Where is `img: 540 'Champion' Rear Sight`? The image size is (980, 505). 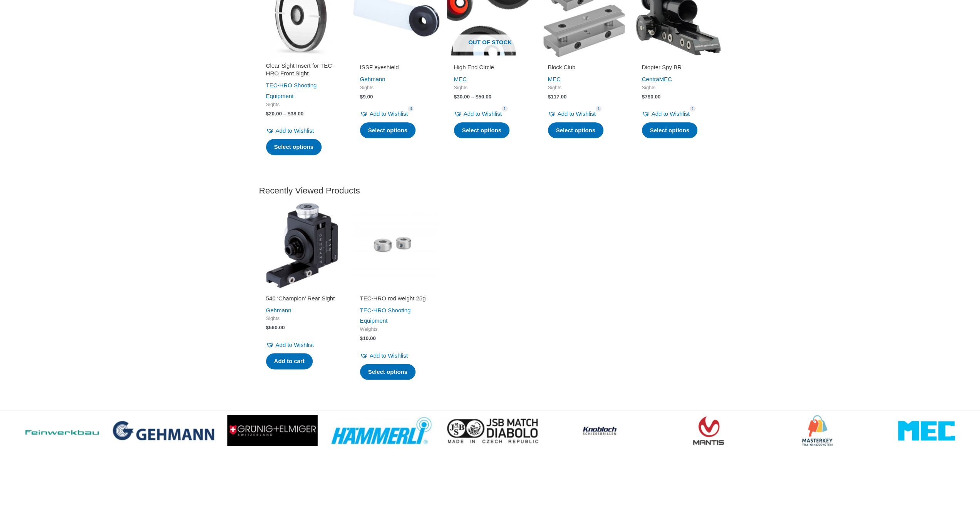 img: 540 'Champion' Rear Sight is located at coordinates (302, 245).